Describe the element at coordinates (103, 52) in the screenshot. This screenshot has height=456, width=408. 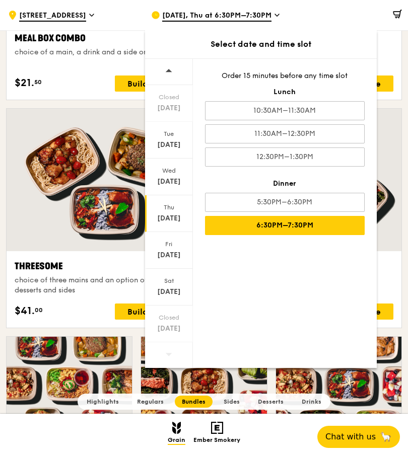
I see `div: choice of a main, a drink and a side or dessert` at that location.